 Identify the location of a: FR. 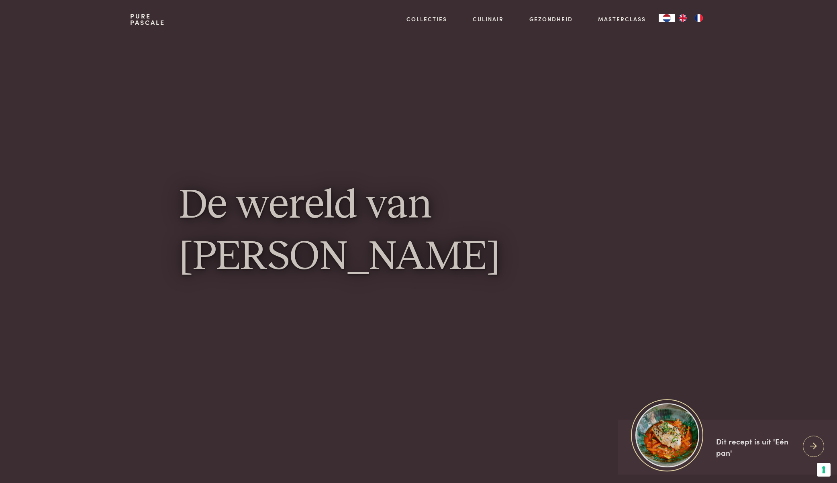
(699, 18).